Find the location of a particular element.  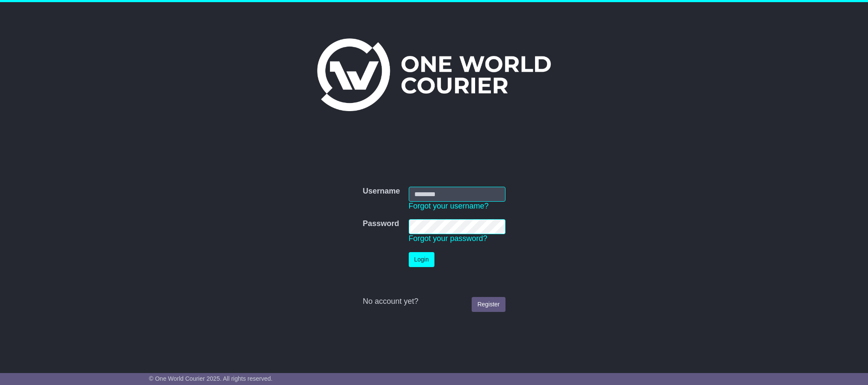

button: Login is located at coordinates (422, 260).